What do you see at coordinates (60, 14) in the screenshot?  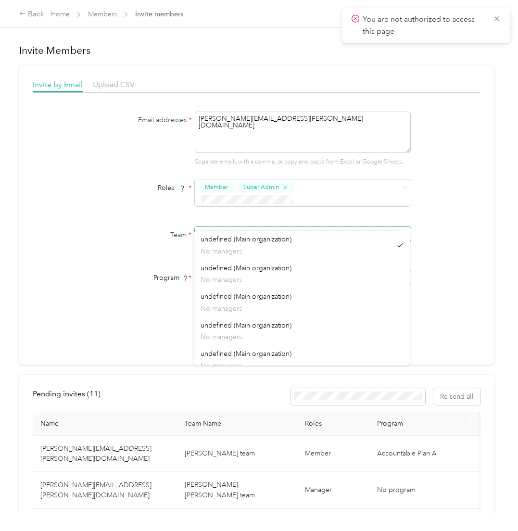 I see `a: Home` at bounding box center [60, 14].